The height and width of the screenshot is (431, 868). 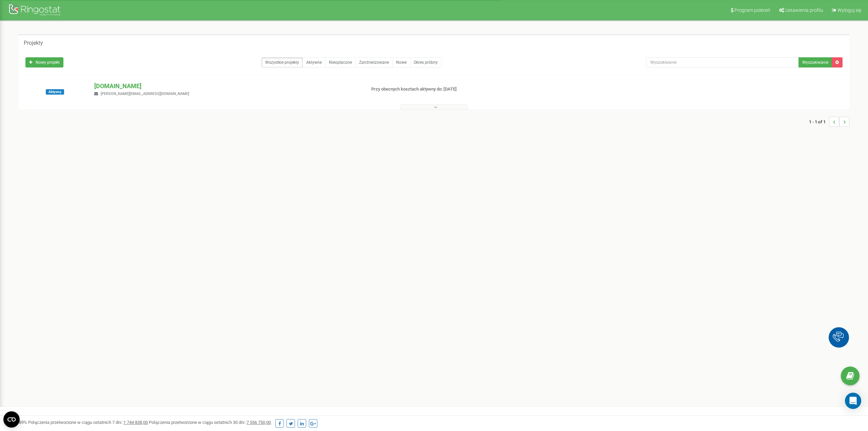 What do you see at coordinates (374, 63) in the screenshot?
I see `a: Zarchiwizowane` at bounding box center [374, 63].